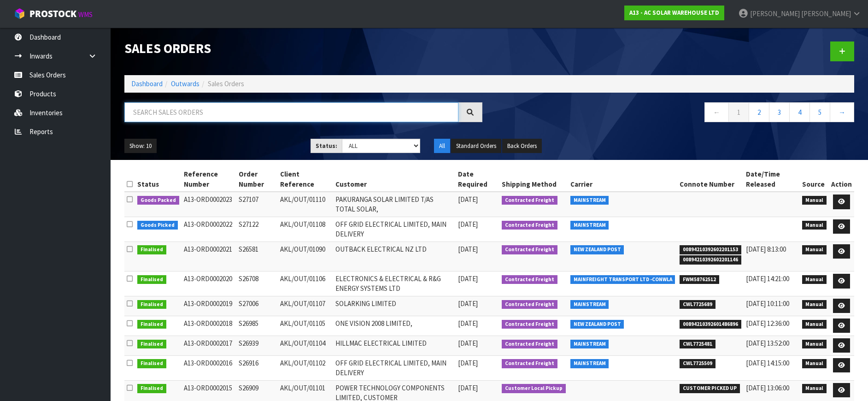 This screenshot has width=868, height=401. I want to click on th: Connote Number, so click(710, 179).